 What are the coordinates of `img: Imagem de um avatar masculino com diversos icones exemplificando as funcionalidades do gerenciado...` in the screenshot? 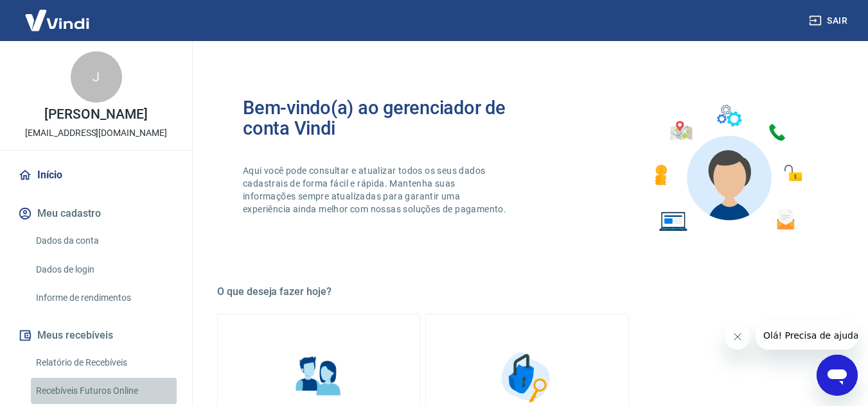 It's located at (728, 168).